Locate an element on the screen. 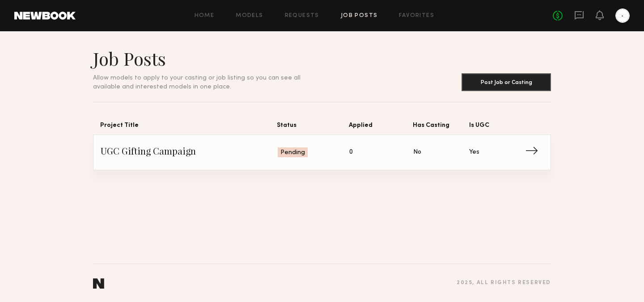 This screenshot has height=302, width=644. span: Pending is located at coordinates (292, 153).